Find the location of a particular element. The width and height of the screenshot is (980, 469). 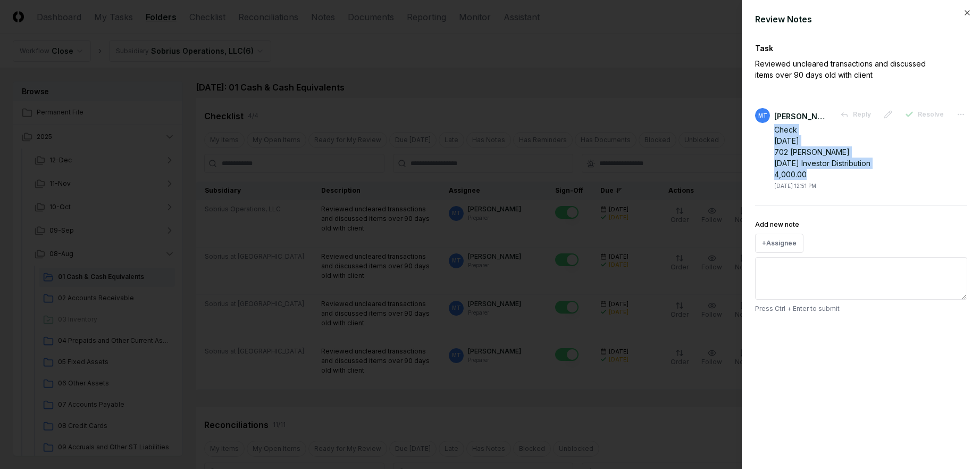

p: Reviewed uncleared transactions and discussed items over 90 days old with client is located at coordinates (843, 69).